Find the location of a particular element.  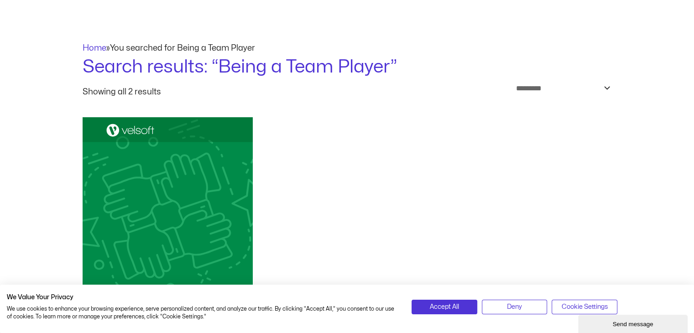

span: You searched for Being a Team Player is located at coordinates (183, 48).